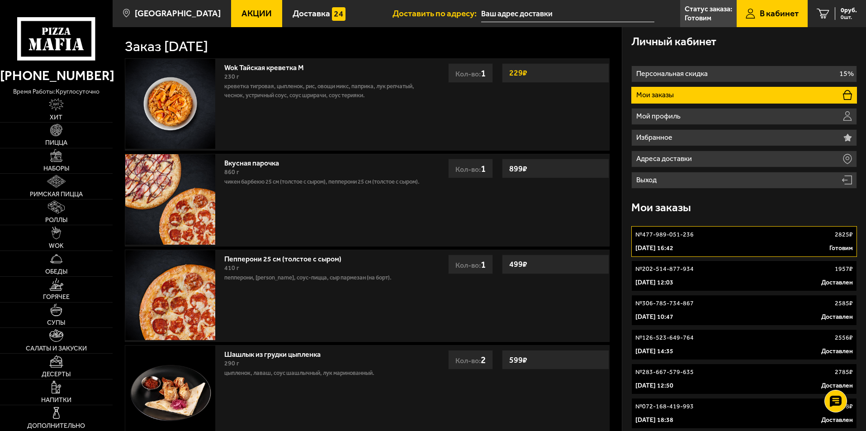 The image size is (866, 431). What do you see at coordinates (437, 13) in the screenshot?
I see `span: Доставить по адресу:` at bounding box center [437, 13].